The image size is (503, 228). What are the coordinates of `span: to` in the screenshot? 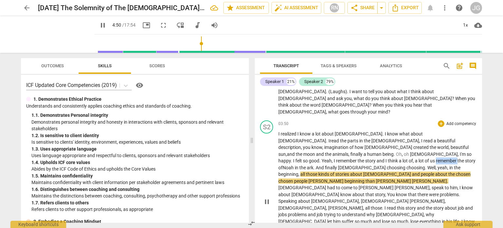 It's located at (339, 187).